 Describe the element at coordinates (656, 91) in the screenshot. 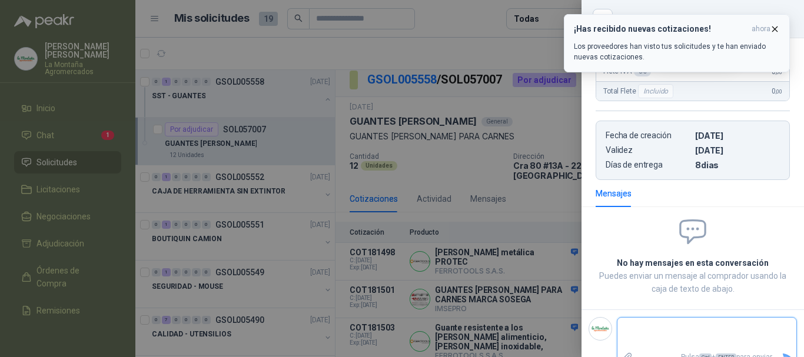

I see `div: Incluido` at that location.